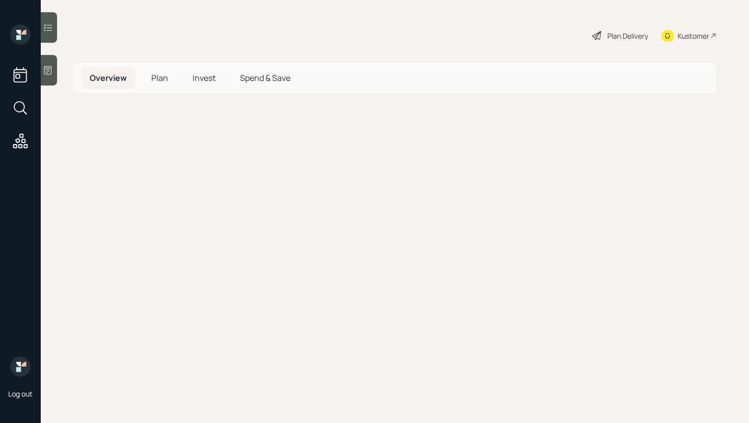 Image resolution: width=749 pixels, height=423 pixels. I want to click on span: Plan, so click(159, 78).